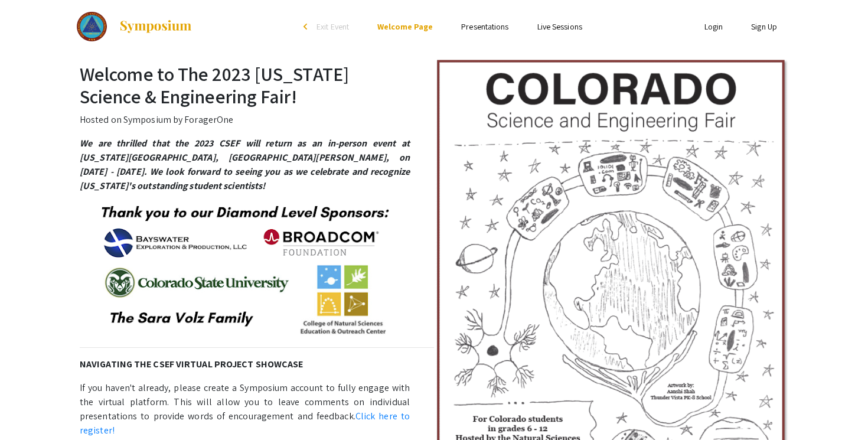 This screenshot has width=868, height=440. I want to click on a: Live Sessions, so click(560, 27).